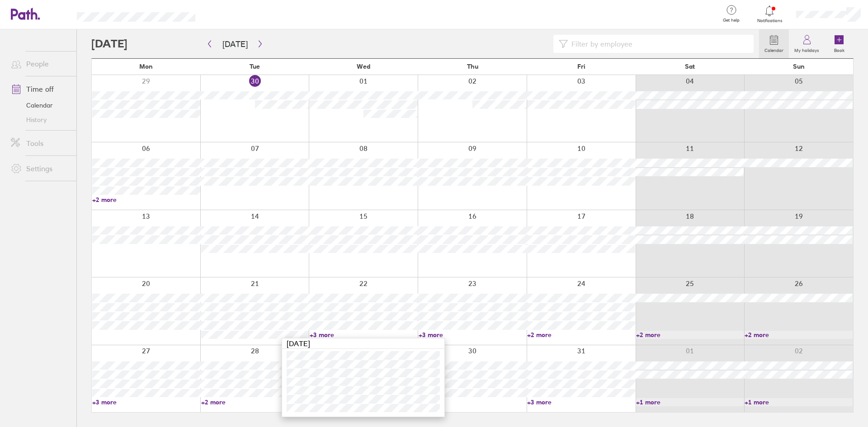 This screenshot has height=427, width=868. Describe the element at coordinates (774, 49) in the screenshot. I see `label: Calendar` at that location.